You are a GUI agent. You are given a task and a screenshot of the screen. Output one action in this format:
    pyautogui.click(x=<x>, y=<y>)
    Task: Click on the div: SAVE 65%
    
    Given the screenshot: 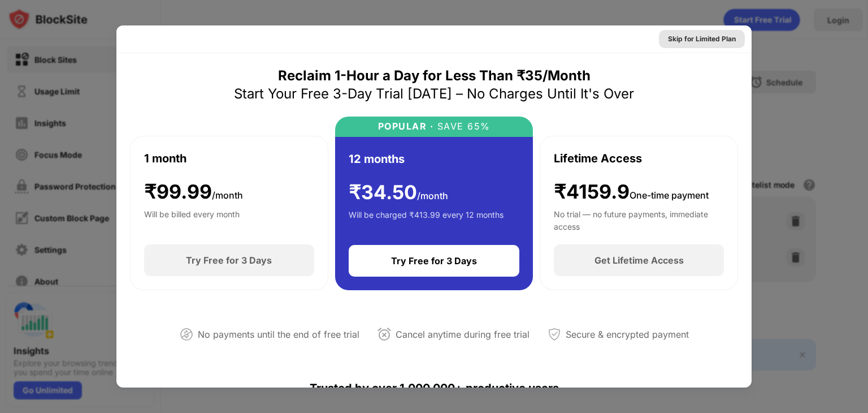 What is the action you would take?
    pyautogui.click(x=462, y=126)
    